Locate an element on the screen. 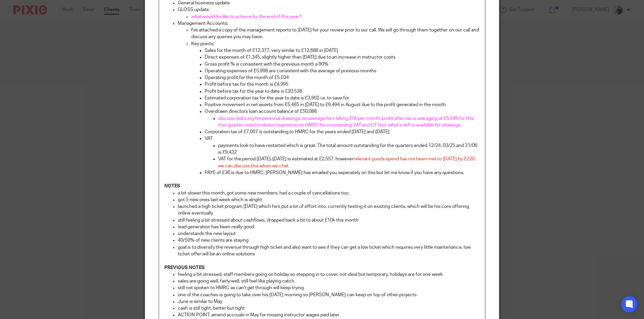  p: still not spoken to HMRC as can't get through will keep trying is located at coordinates (329, 288).